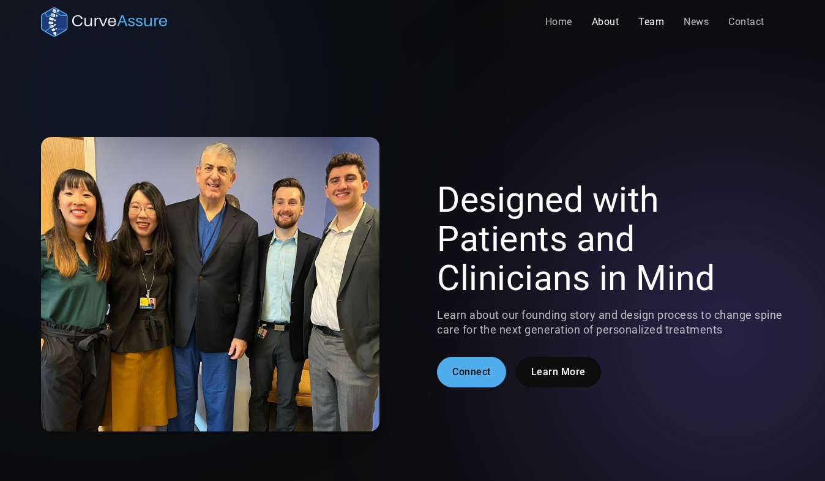 The image size is (825, 481). I want to click on a: Learn More, so click(558, 372).